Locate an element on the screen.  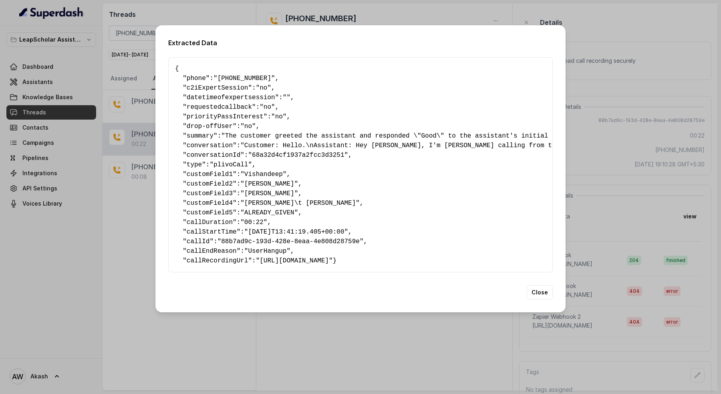
span: "ALREADY_GIVEN" is located at coordinates (269, 213).